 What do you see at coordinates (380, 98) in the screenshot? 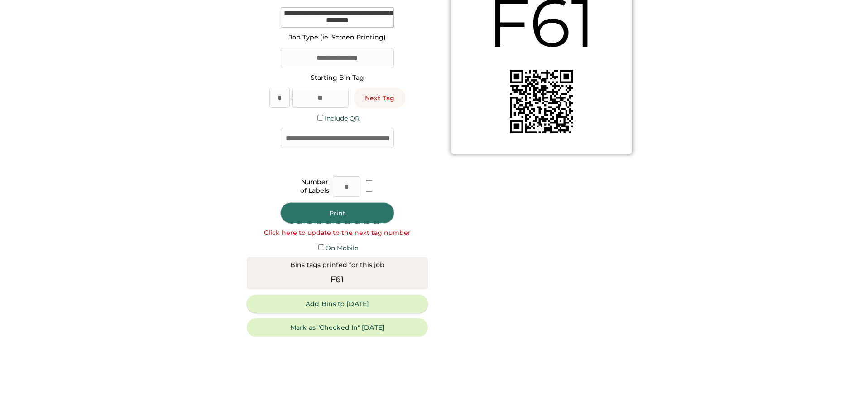
I see `button: Next Tag` at bounding box center [380, 98].